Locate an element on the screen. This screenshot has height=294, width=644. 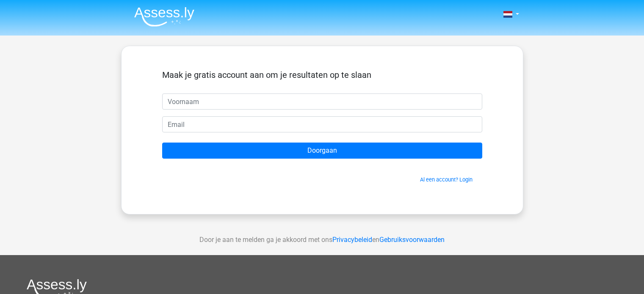
h5: Maak je gratis account aan om je resultaten op te slaan is located at coordinates (322, 75).